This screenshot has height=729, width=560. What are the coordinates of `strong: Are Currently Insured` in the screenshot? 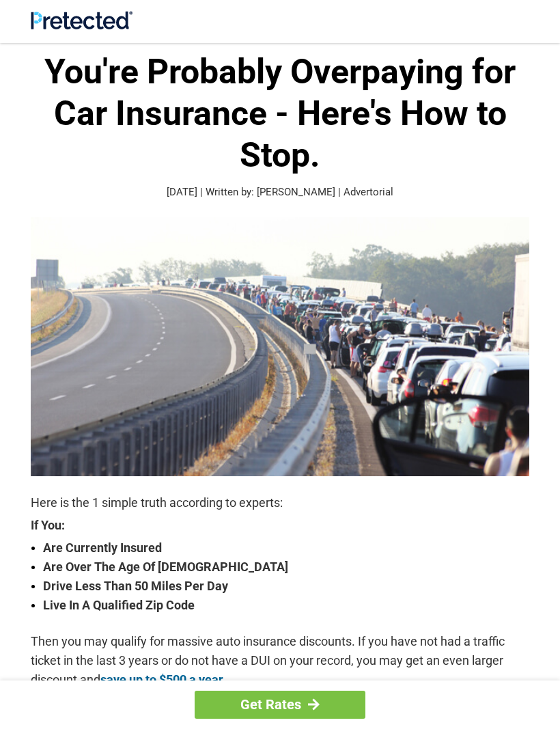 It's located at (286, 548).